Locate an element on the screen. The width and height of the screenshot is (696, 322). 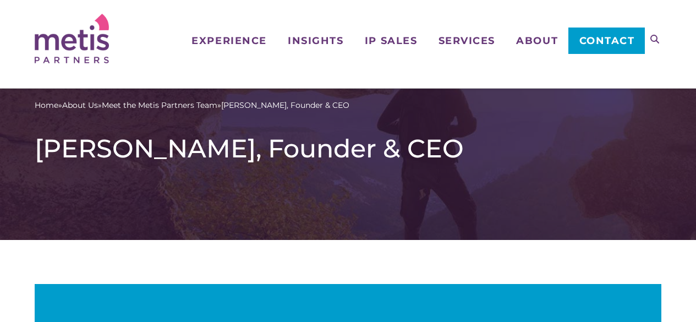
span: Services is located at coordinates (467, 41).